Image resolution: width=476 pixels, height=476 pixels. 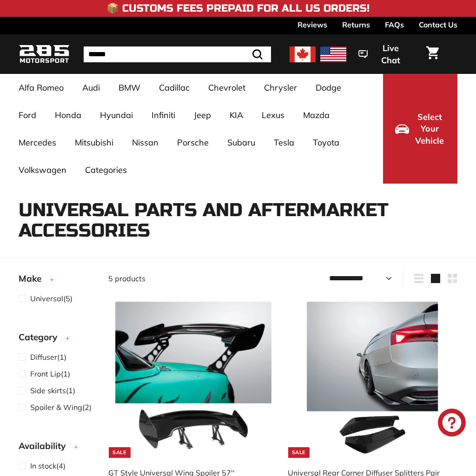 I want to click on a: Volkswagen, so click(x=42, y=170).